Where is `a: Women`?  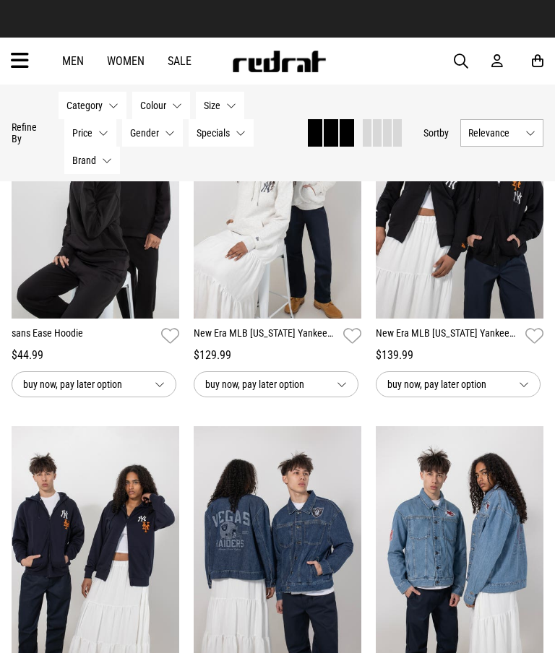
a: Women is located at coordinates (126, 61).